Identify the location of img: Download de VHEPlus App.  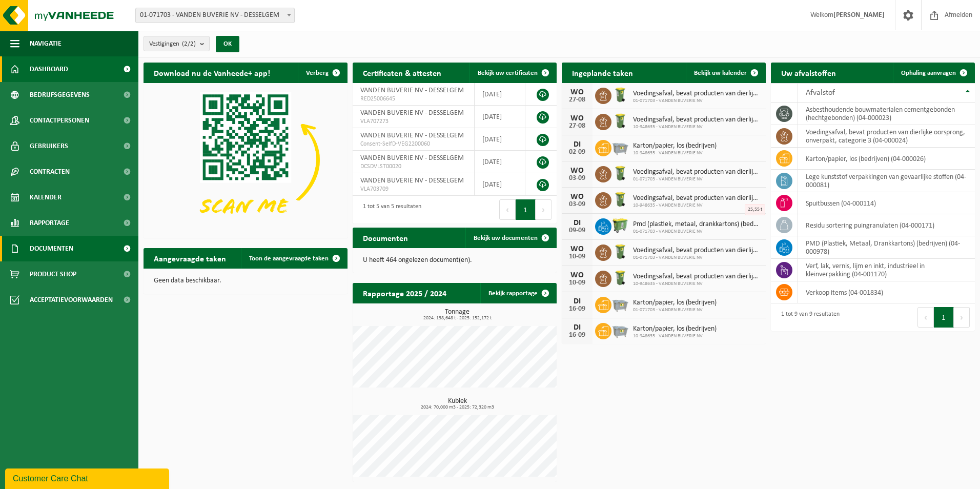
(245, 159).